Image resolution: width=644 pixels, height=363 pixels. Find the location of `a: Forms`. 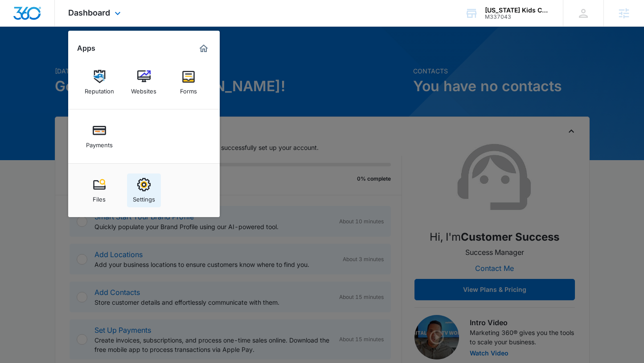

a: Forms is located at coordinates (188, 82).